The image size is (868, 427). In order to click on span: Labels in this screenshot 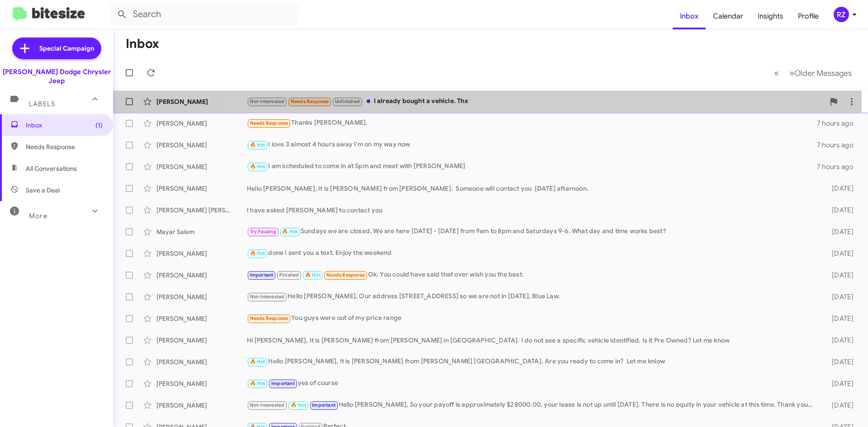, I will do `click(42, 104)`.